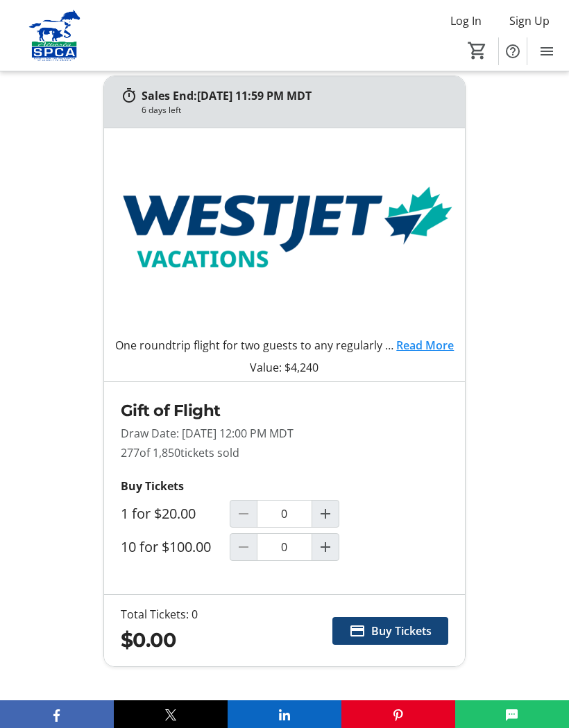 The image size is (569, 728). I want to click on div: 6 days left, so click(161, 110).